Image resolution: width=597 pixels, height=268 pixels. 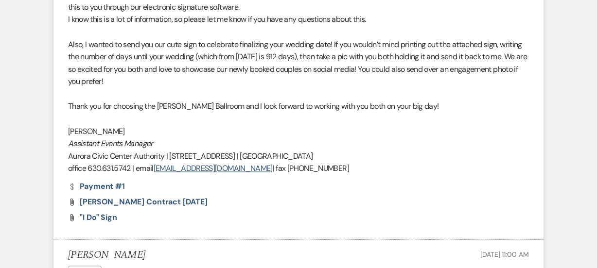 What do you see at coordinates (110, 143) in the screenshot?
I see `em: Assistant Events Manager` at bounding box center [110, 143].